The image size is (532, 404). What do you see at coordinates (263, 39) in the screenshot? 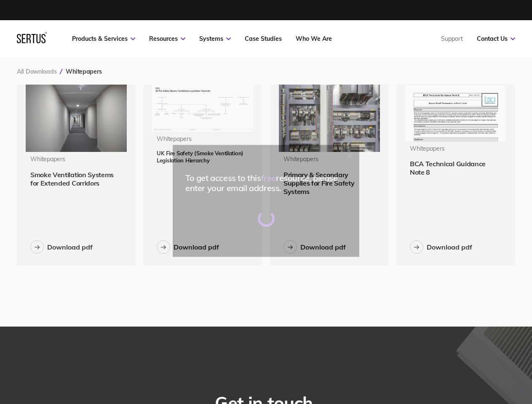
I see `a: Case Studies` at bounding box center [263, 39].